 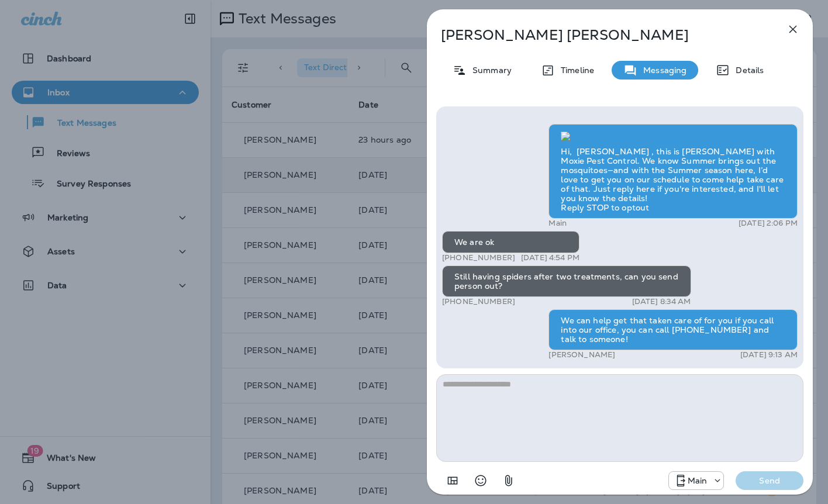 I want to click on p: Details, so click(x=747, y=70).